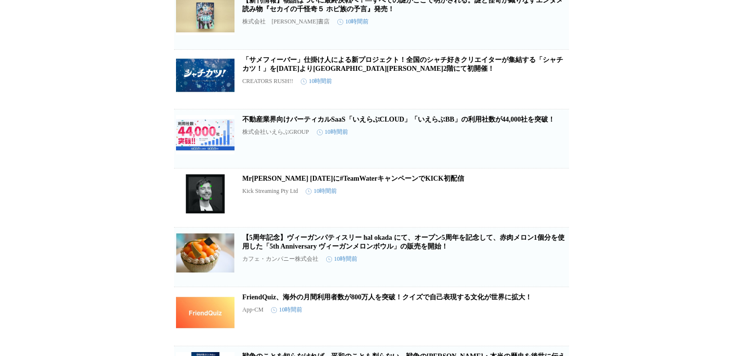 The width and height of the screenshot is (743, 356). Describe the element at coordinates (205, 135) in the screenshot. I see `img: 不動産業界向けバーティカルSaaS「いえらぶCLOUD」「いえらぶBB」の利用社数が44,000社を突破！` at that location.